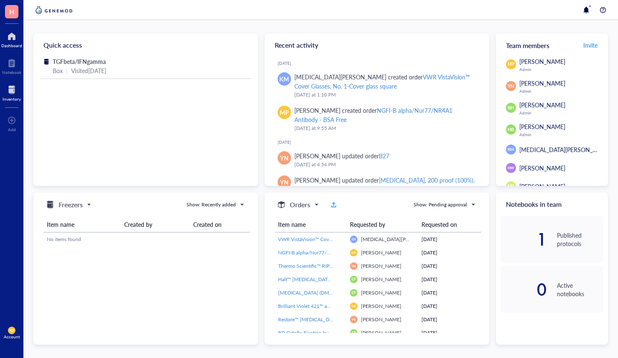 The width and height of the screenshot is (618, 358). I want to click on a: Notebook, so click(12, 66).